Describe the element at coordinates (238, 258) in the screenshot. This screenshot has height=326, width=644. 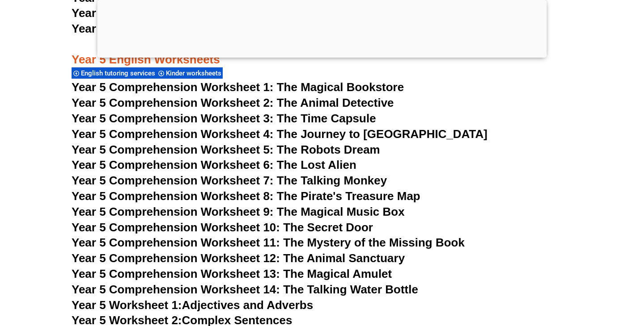
I see `span: Year 5 Comprehension Worksheet 12: The Animal Sanctuary` at that location.